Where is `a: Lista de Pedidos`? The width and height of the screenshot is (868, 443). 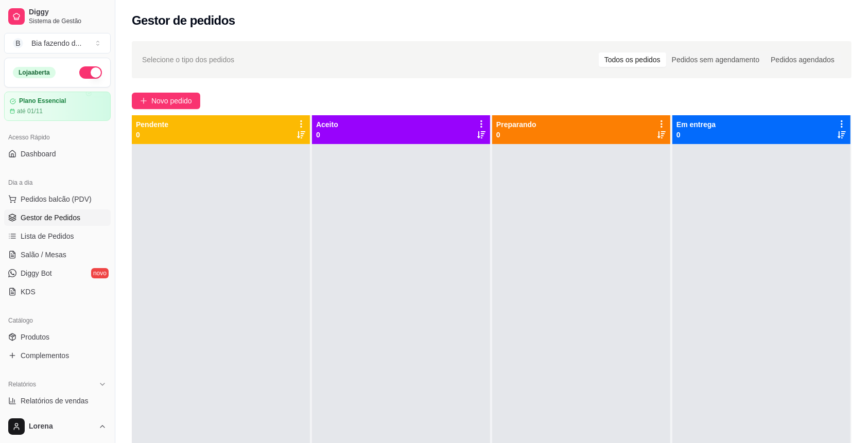
a: Lista de Pedidos is located at coordinates (57, 236).